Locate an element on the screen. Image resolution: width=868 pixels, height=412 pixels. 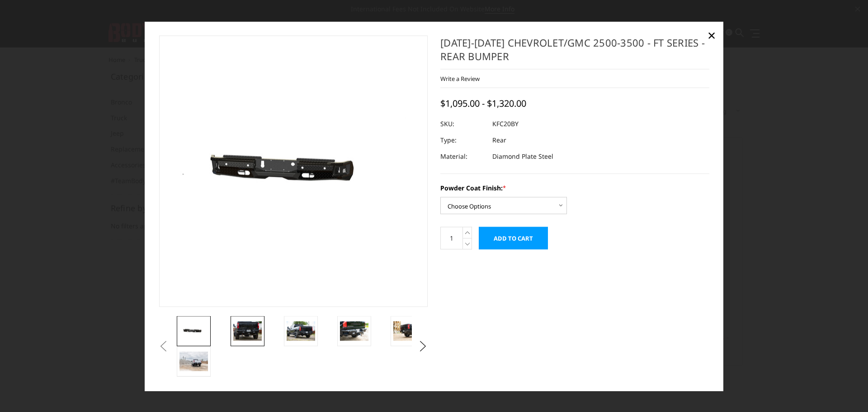
button: Previous is located at coordinates (164, 346).